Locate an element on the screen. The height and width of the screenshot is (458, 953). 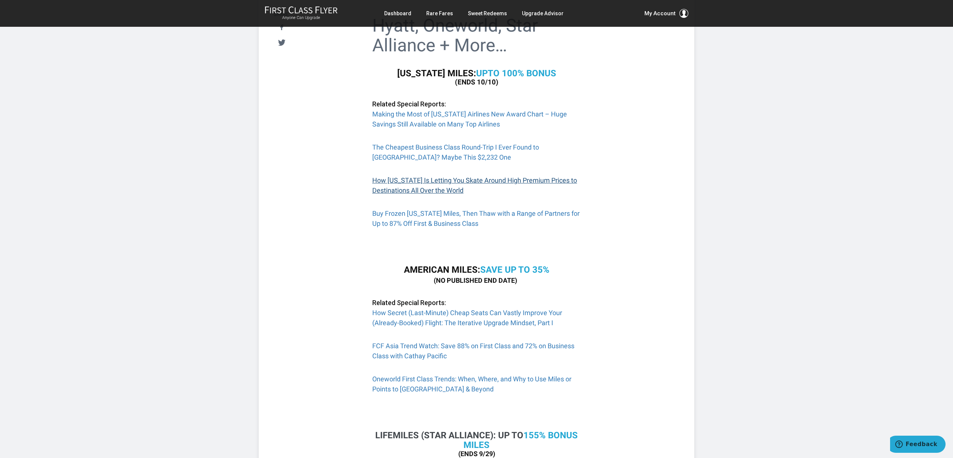
span: LIFEMILES (Star Alliance): Up to is located at coordinates (476, 440).